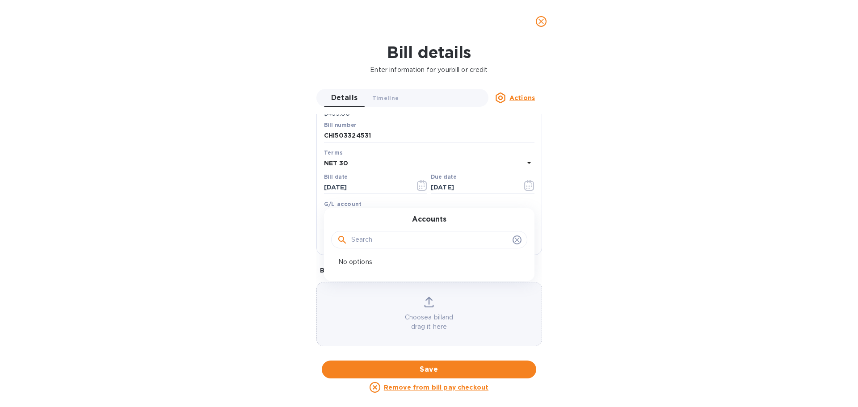 The width and height of the screenshot is (858, 407). I want to click on input: Search, so click(430, 240).